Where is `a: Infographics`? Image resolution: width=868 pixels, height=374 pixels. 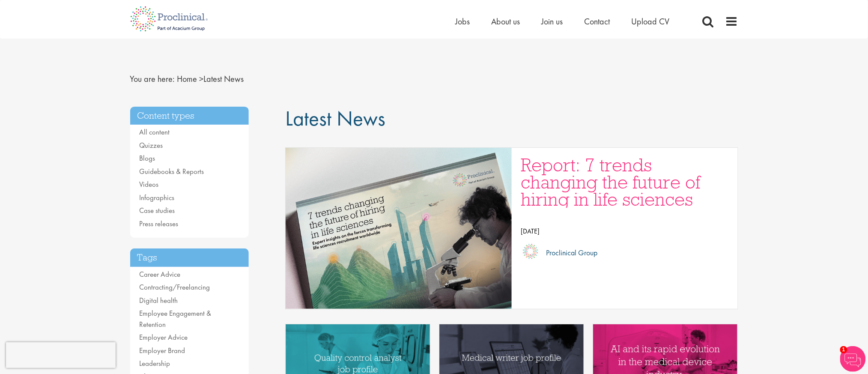 a: Infographics is located at coordinates (157, 198).